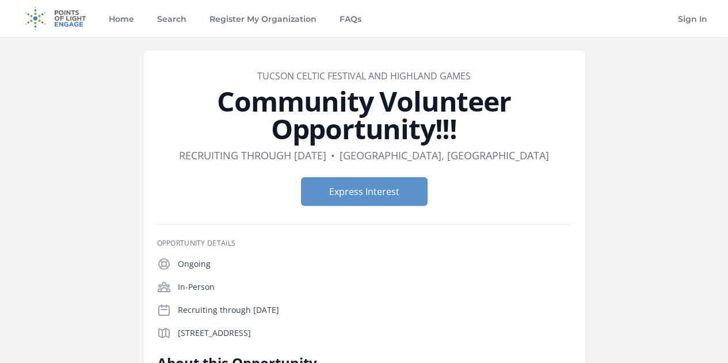 The image size is (728, 363). I want to click on p: Ongoing, so click(375, 264).